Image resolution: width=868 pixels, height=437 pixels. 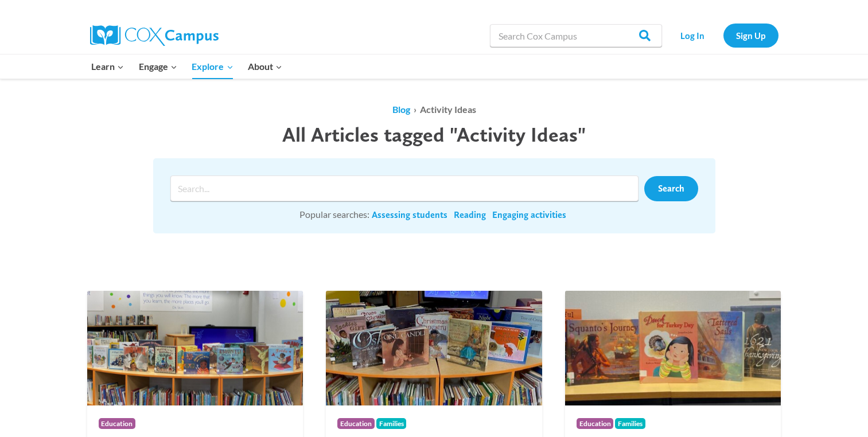 I want to click on a: Engaging activities, so click(x=529, y=215).